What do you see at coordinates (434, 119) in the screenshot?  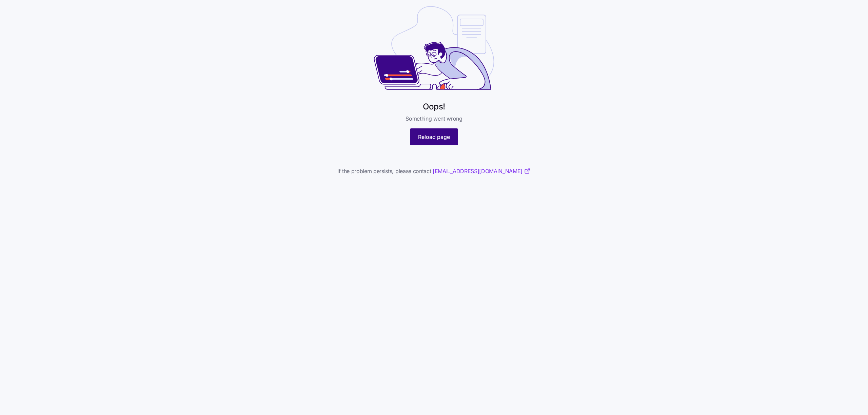 I see `span: Something went wrong` at bounding box center [434, 119].